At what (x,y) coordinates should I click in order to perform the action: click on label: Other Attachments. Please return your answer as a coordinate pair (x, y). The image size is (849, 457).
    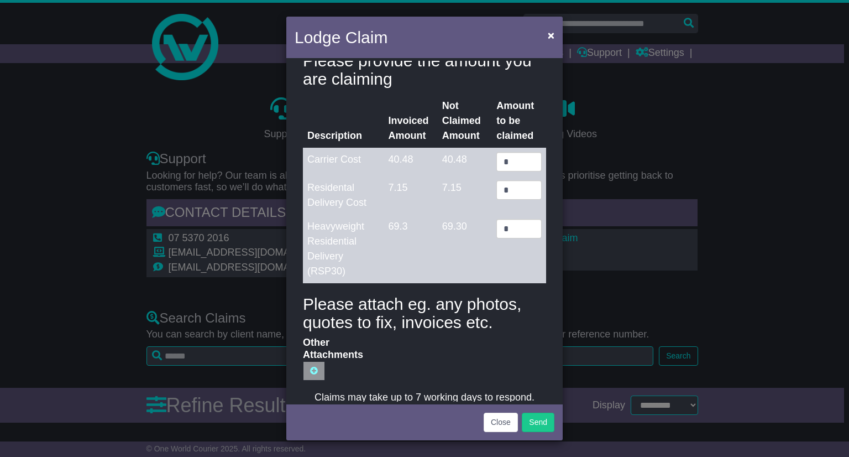
    Looking at the image, I should click on (329, 358).